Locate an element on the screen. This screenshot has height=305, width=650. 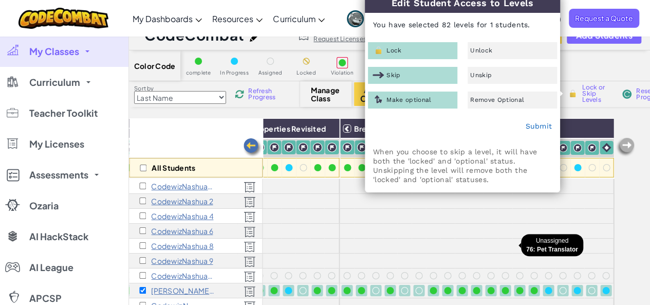
span: Remove Optional is located at coordinates (497, 100).